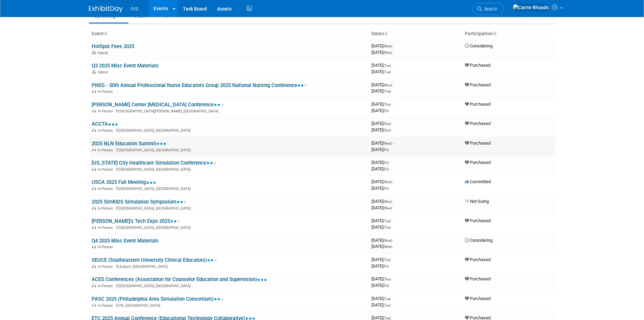 The image size is (644, 320). What do you see at coordinates (199, 85) in the screenshot?
I see `a: PNEG - 50th Annual Professional Nurse Educators Group 2025 National Nursing Conference` at bounding box center [199, 85].